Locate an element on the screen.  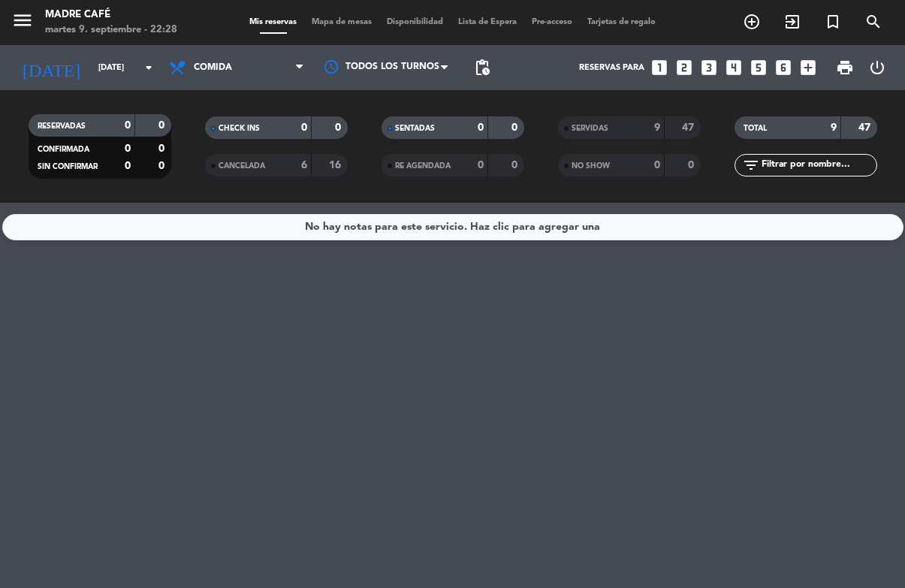
i: exit_to_app is located at coordinates (793, 21).